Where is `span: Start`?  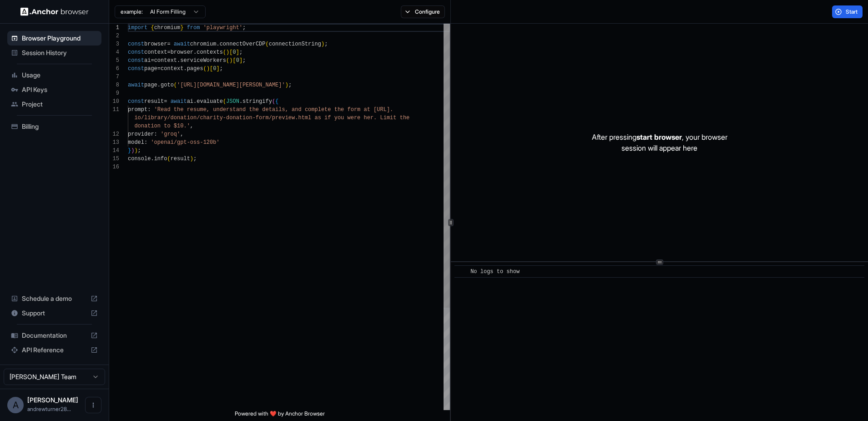
span: Start is located at coordinates (852, 12).